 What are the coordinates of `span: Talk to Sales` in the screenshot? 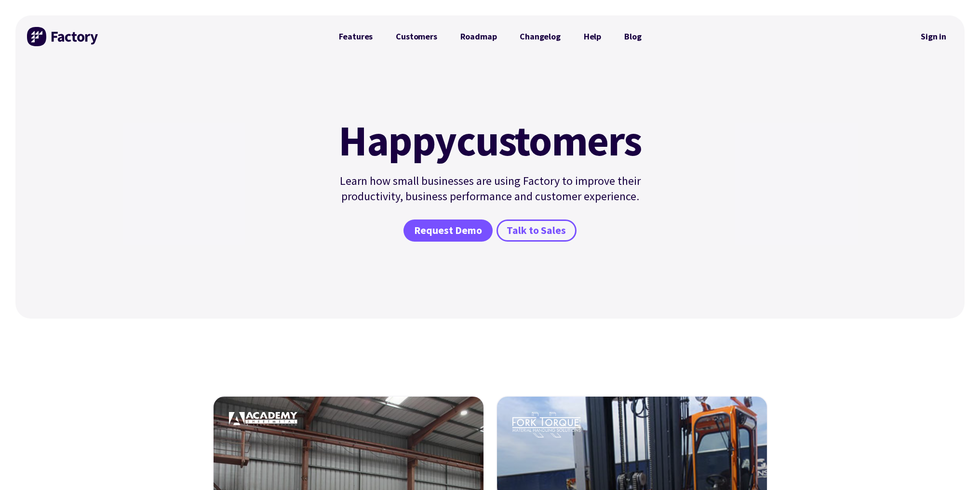 It's located at (536, 231).